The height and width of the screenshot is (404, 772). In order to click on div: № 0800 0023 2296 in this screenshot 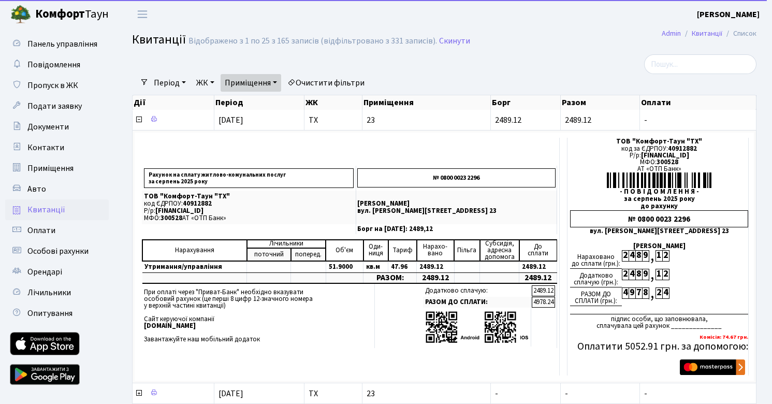, I will do `click(659, 219)`.